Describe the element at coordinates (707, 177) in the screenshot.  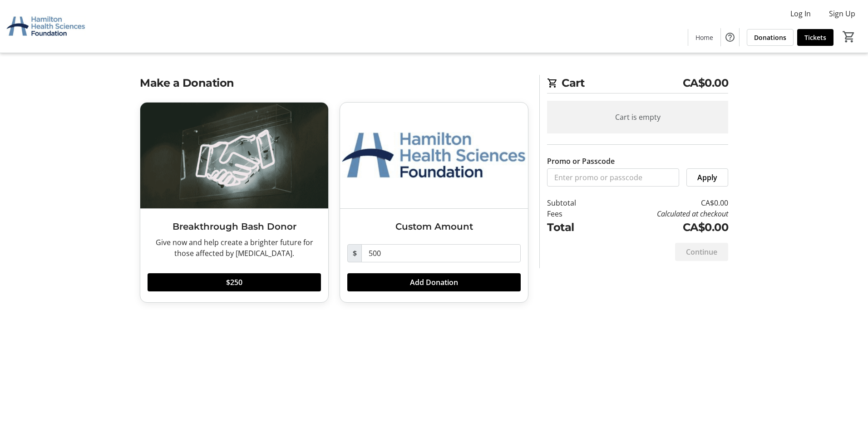
I see `button: Apply` at that location.